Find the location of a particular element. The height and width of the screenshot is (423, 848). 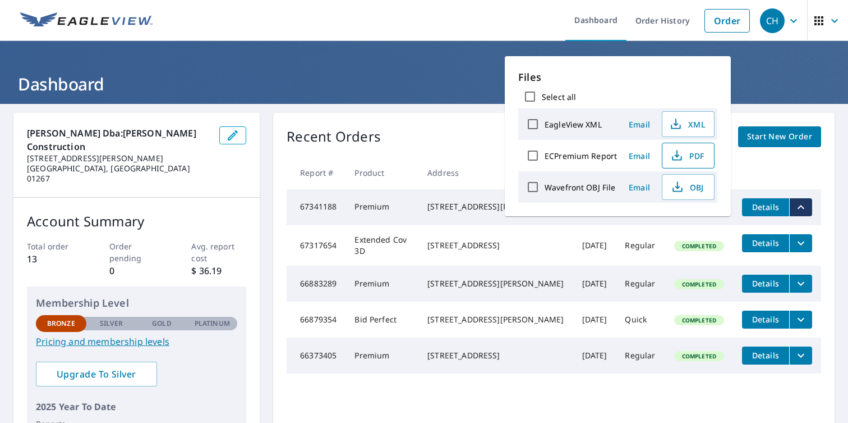

button: filesDropdownBtn-66373405 is located at coordinates (801, 355).